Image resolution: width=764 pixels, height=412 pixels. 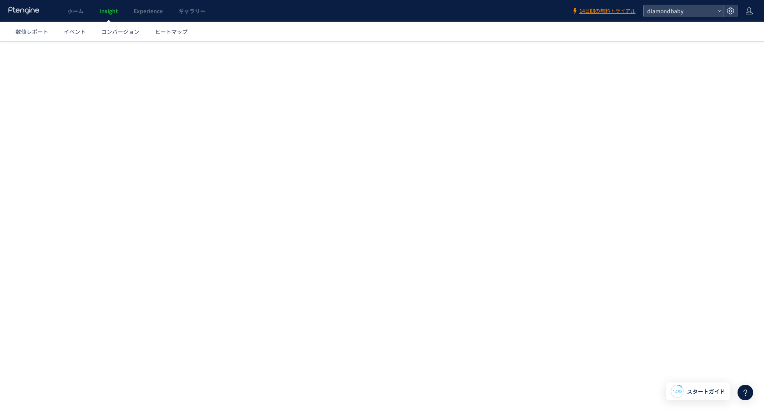 What do you see at coordinates (148, 11) in the screenshot?
I see `span: Experience` at bounding box center [148, 11].